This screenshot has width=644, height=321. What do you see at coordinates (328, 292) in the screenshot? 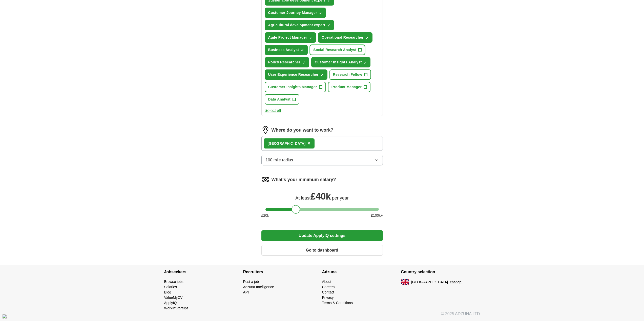
I see `a: Contact` at bounding box center [328, 292].